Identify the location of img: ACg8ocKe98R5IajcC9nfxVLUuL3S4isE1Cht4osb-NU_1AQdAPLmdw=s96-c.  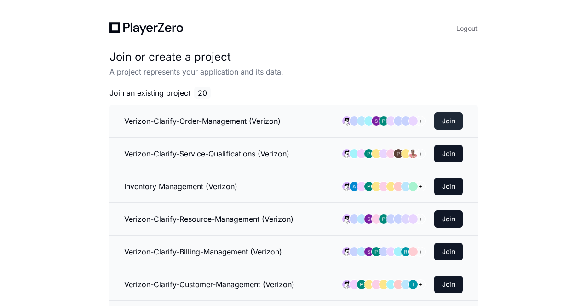
(406, 252).